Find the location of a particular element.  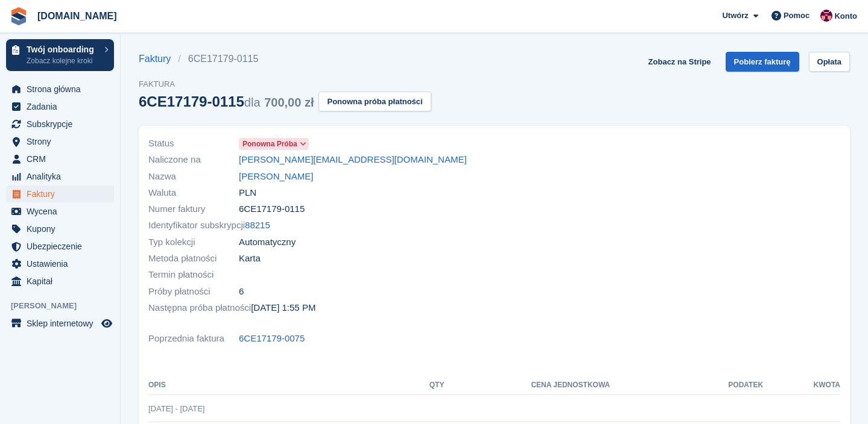

span: Numer faktury is located at coordinates (193, 209).